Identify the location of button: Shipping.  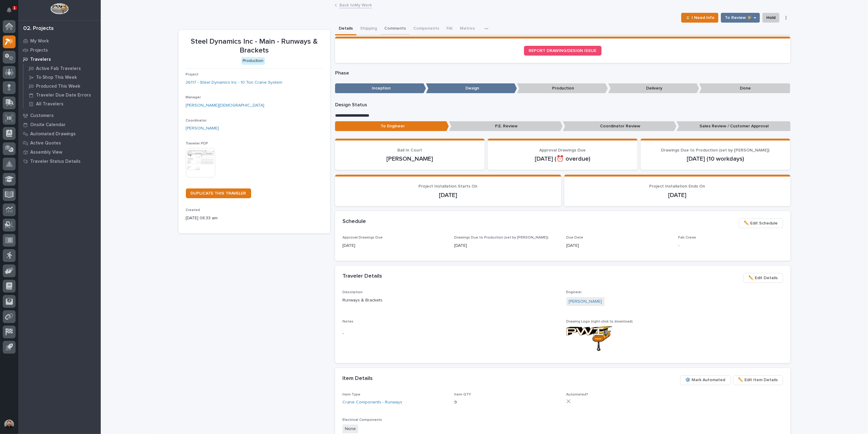
(369, 29).